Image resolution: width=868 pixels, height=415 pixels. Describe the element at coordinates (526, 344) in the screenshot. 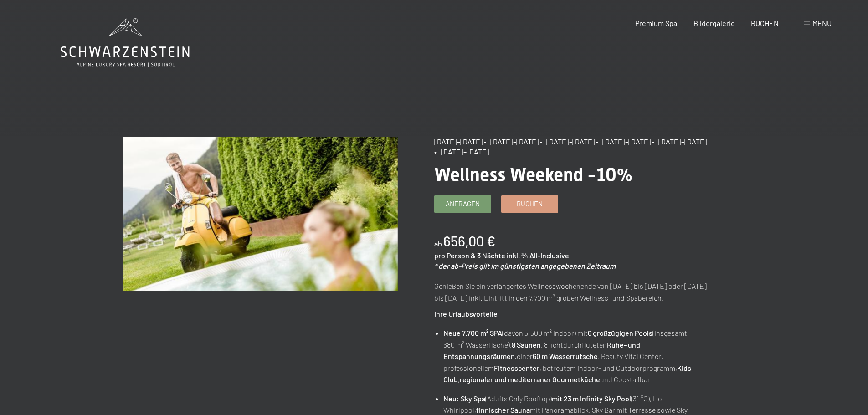

I see `strong: 8 Saunen` at that location.